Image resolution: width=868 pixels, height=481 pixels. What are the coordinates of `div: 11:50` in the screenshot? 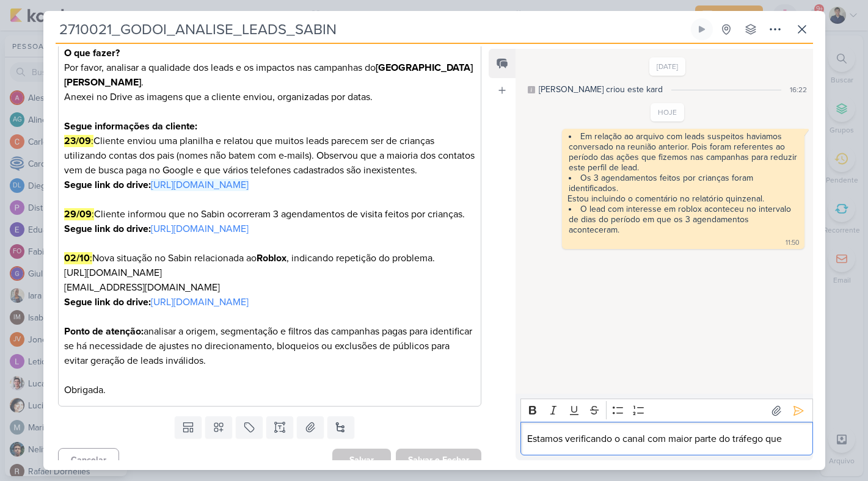 It's located at (792, 243).